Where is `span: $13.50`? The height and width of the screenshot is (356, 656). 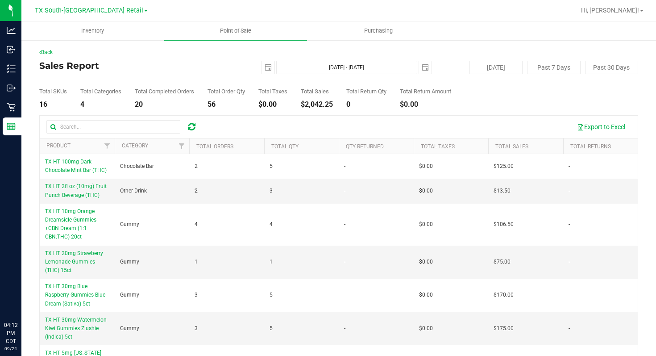 span: $13.50 is located at coordinates (502, 191).